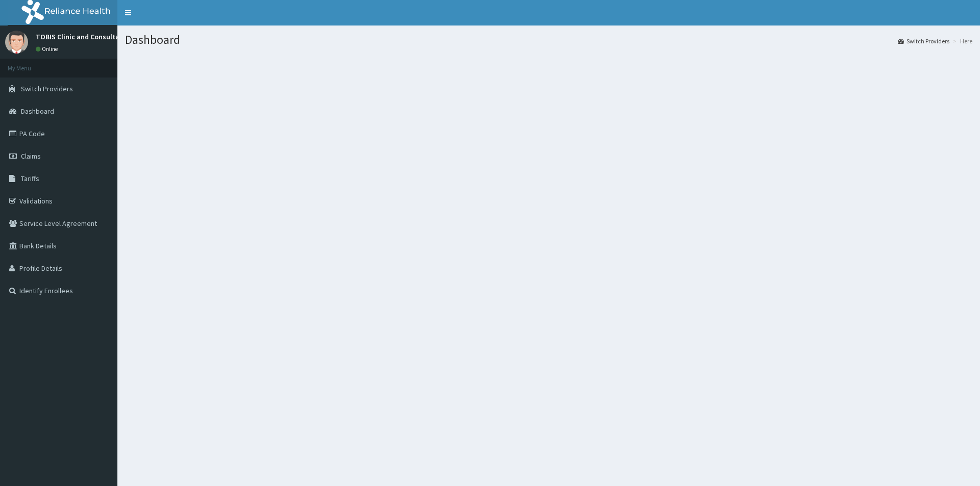  I want to click on h1: Dashboard, so click(548, 40).